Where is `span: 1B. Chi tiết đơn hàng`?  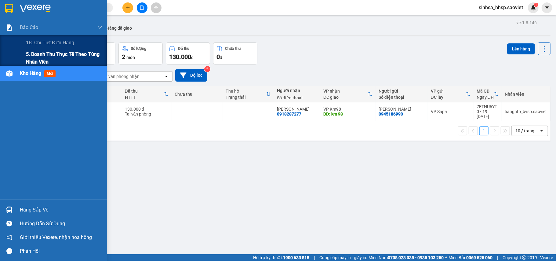
span: 1B. Chi tiết đơn hàng is located at coordinates (50, 42).